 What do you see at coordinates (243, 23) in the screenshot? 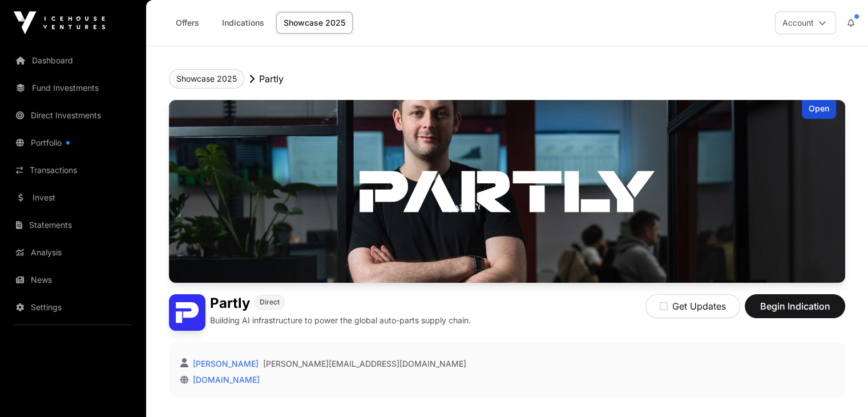
I see `a: Indications` at bounding box center [243, 23].